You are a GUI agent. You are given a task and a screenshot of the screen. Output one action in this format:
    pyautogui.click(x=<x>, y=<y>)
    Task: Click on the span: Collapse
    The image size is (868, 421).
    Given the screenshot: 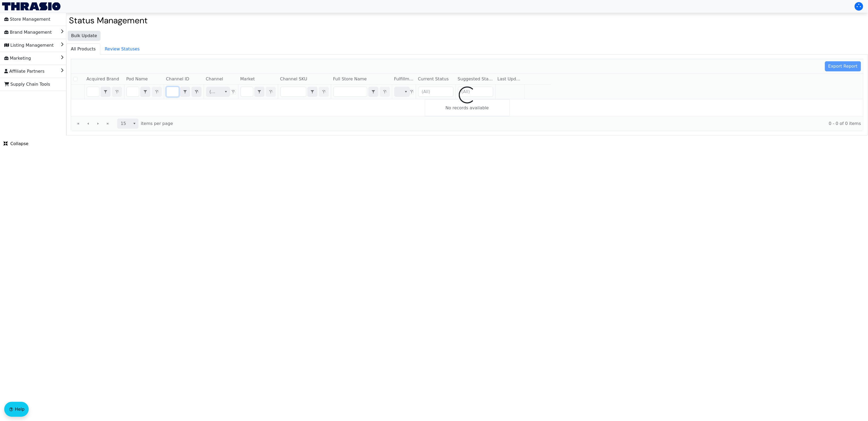 What is the action you would take?
    pyautogui.click(x=16, y=144)
    